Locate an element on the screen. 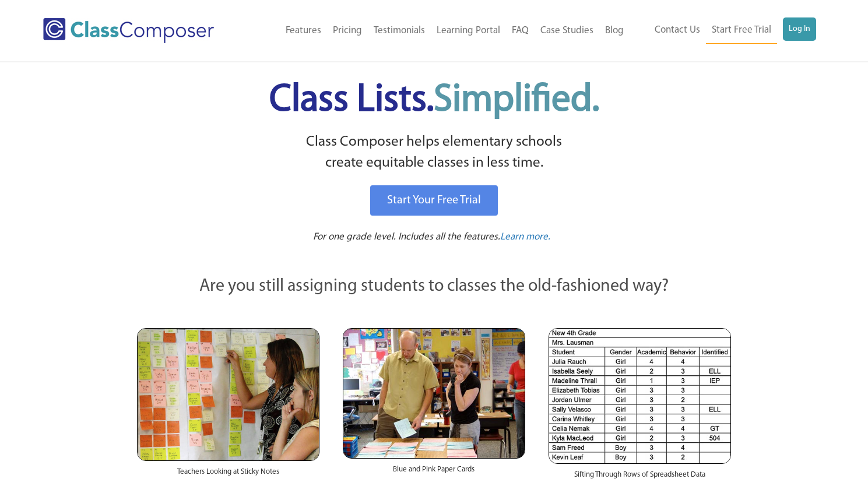 The image size is (868, 486). p: Are you still assigning students to classes the old-fashioned way? is located at coordinates (435, 286).